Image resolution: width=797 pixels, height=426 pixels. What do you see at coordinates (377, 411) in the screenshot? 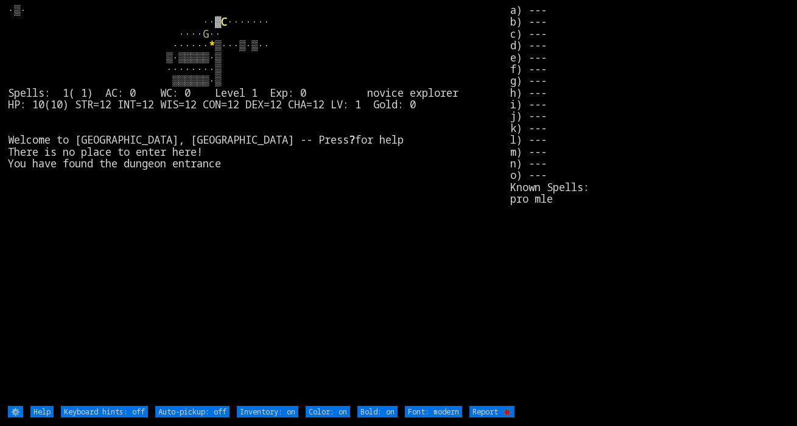
I see `input: Bold: on` at bounding box center [377, 411].